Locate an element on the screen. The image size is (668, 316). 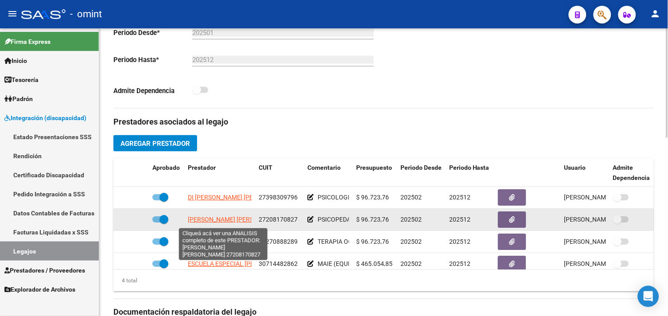
span: 27208170827 is located at coordinates (278, 220).